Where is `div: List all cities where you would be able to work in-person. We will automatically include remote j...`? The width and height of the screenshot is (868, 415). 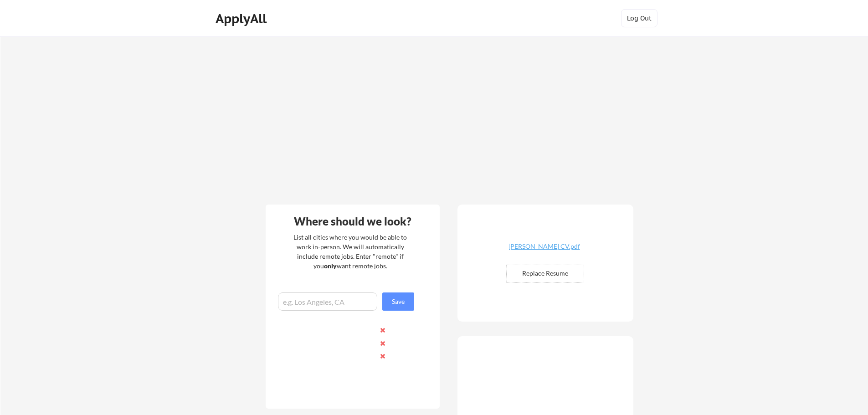
div: List all cities where you would be able to work in-person. We will automatically include remote j... is located at coordinates (350, 252).